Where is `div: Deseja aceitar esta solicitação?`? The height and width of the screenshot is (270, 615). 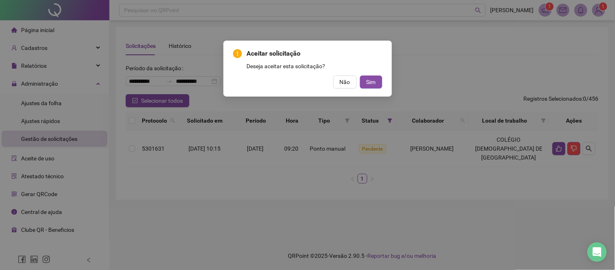 div: Deseja aceitar esta solicitação? is located at coordinates (315, 66).